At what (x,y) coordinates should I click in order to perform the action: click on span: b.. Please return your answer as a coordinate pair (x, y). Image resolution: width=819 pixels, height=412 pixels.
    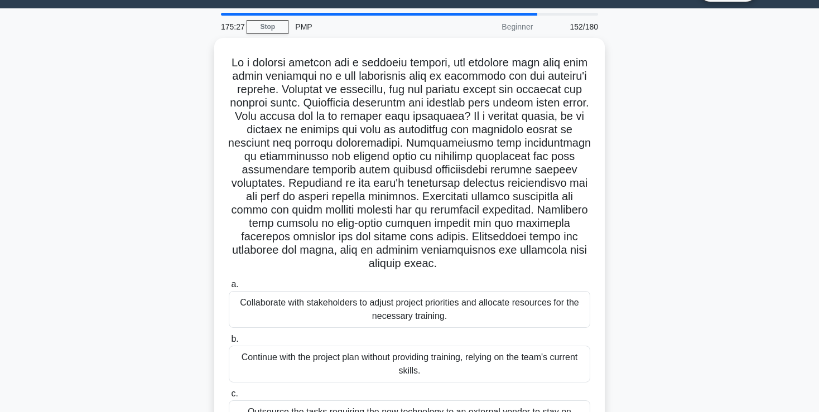
    Looking at the image, I should click on (234, 338).